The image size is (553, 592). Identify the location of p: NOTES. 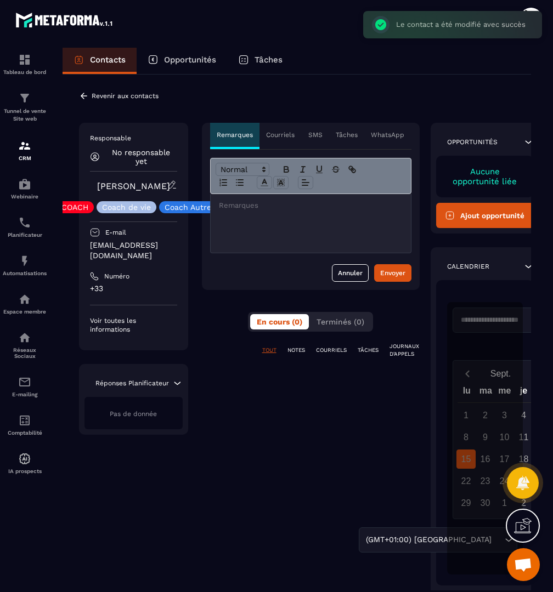
(296, 350).